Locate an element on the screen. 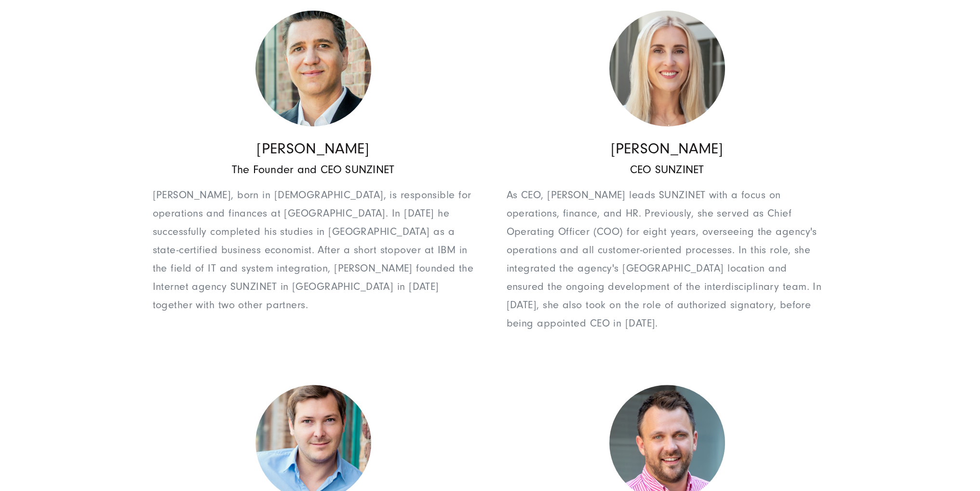 The width and height of the screenshot is (980, 491). img: georges-wolff-570x570 is located at coordinates (313, 68).